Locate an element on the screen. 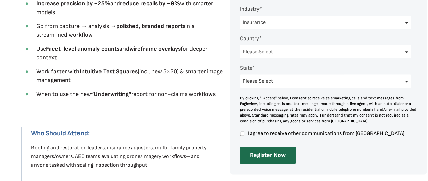 This screenshot has width=428, height=181. div: By clicking "I Accept" below, I consent to receive telemarketing calls and text messages from Eag... is located at coordinates (329, 110).